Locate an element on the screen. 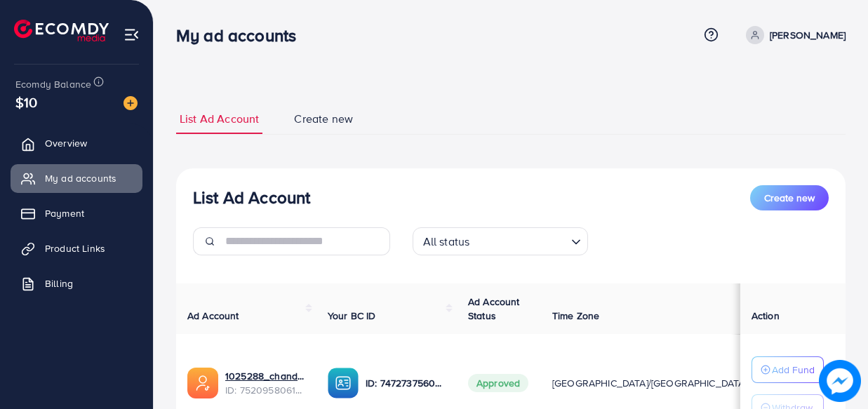  h3: List Ad Account is located at coordinates (251, 197).